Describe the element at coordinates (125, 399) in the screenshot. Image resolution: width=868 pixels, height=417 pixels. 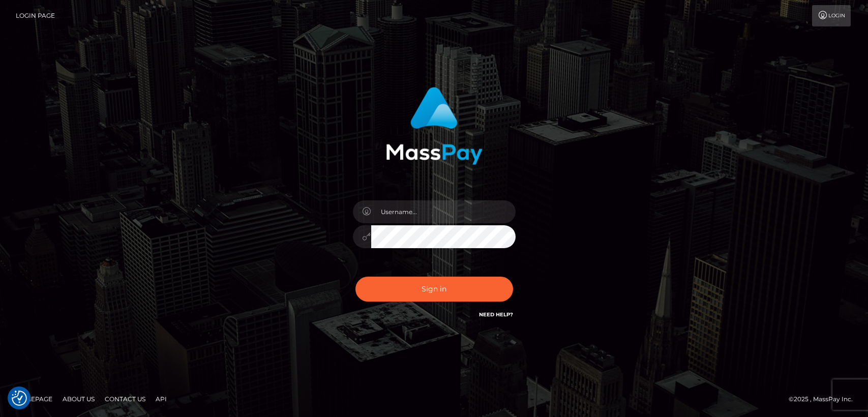
I see `a: Contact Us` at that location.